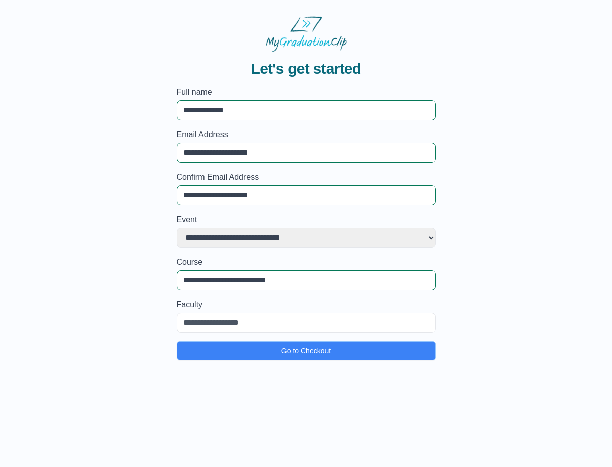 The image size is (612, 467). What do you see at coordinates (306, 305) in the screenshot?
I see `label: Faculty` at bounding box center [306, 305].